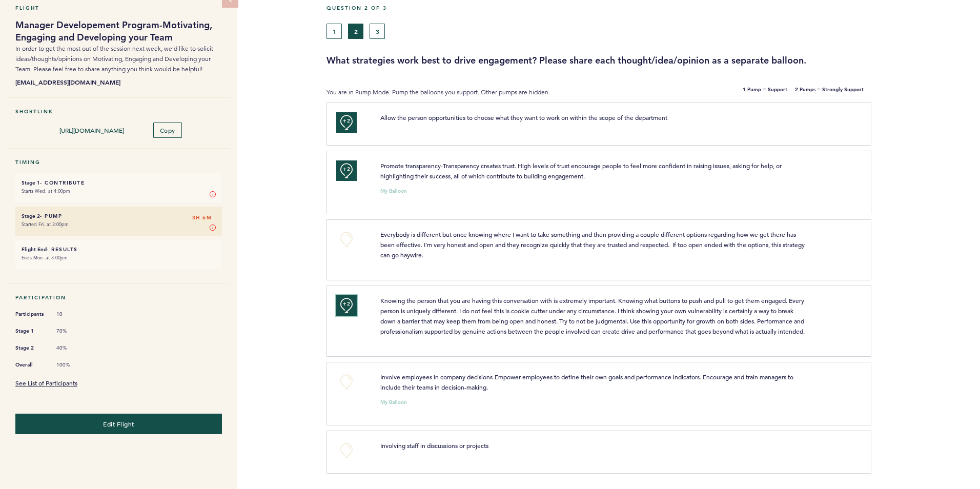 This screenshot has width=980, height=489. Describe the element at coordinates (202, 218) in the screenshot. I see `span: 3H 6M` at that location.